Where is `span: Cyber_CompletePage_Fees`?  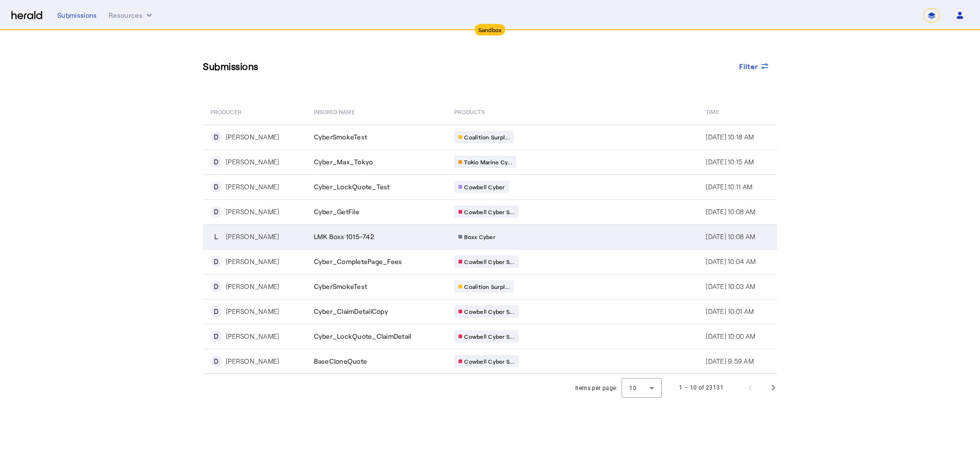 span: Cyber_CompletePage_Fees is located at coordinates (358, 261).